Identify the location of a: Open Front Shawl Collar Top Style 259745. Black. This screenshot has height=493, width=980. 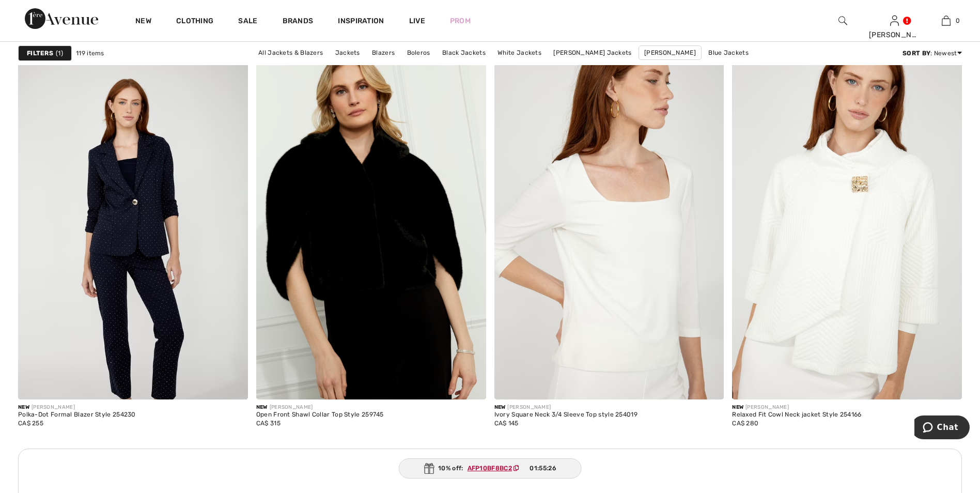
(371, 227).